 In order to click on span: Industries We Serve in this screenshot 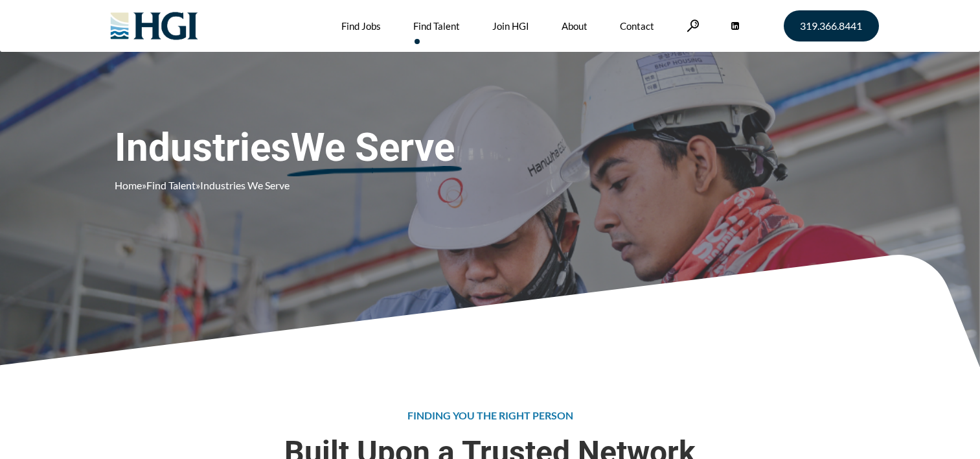, I will do `click(245, 185)`.